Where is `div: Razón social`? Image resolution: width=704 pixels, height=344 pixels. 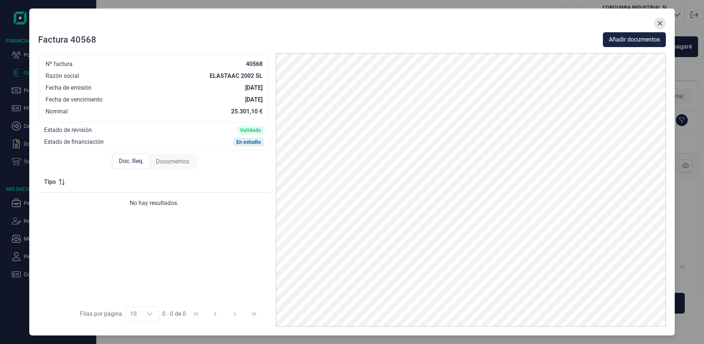 div: Razón social is located at coordinates (62, 76).